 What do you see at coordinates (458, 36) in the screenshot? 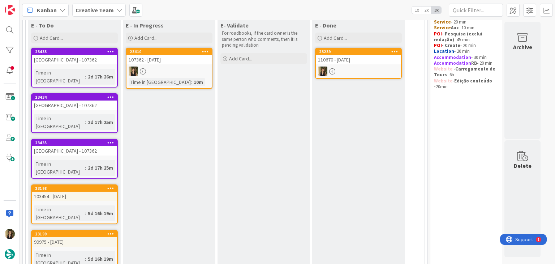
I see `strong: - Pesquisa (exclui redação)` at bounding box center [458, 36].